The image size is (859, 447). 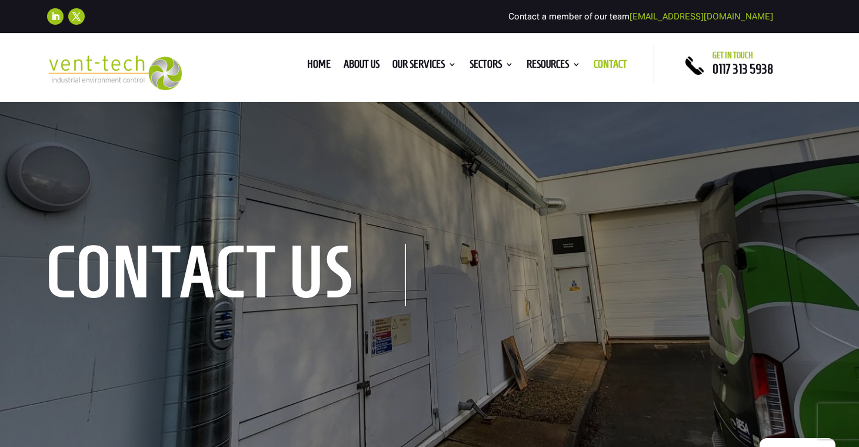 What do you see at coordinates (733, 55) in the screenshot?
I see `span: Get in touch` at bounding box center [733, 55].